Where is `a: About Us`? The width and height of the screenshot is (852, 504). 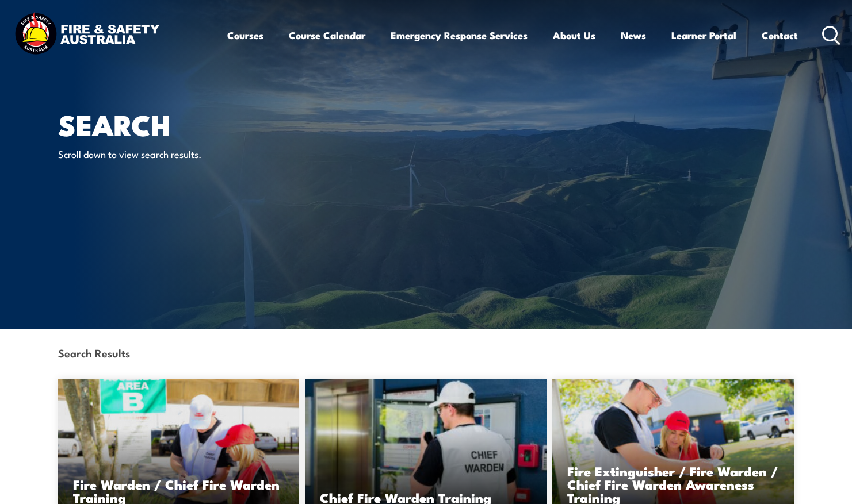 a: About Us is located at coordinates (574, 35).